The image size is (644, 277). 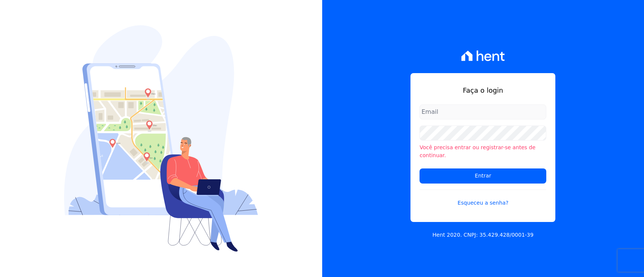 What do you see at coordinates (161, 138) in the screenshot?
I see `img: Login` at bounding box center [161, 138].